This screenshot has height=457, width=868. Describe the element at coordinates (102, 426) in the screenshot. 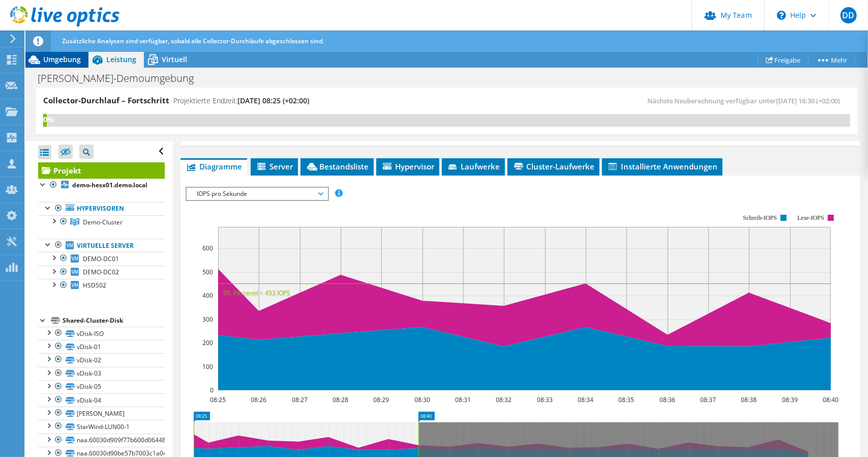

I see `a: StarWind-LUN00-1` at that location.